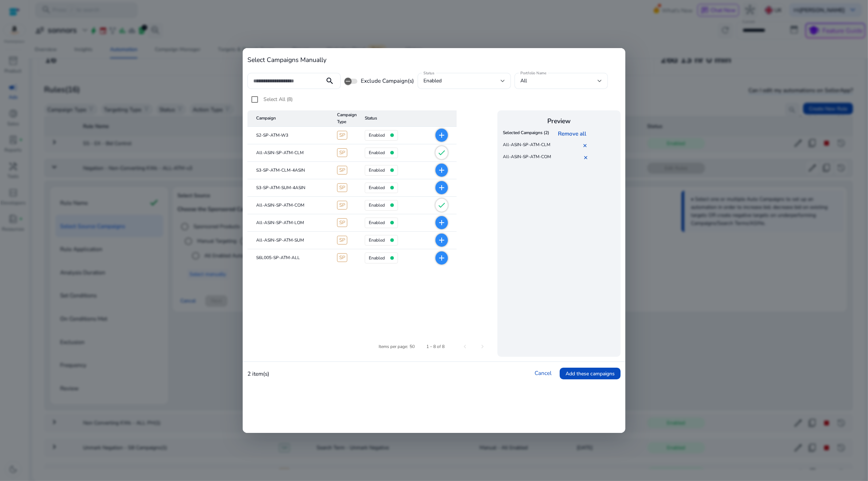 Image resolution: width=868 pixels, height=481 pixels. Describe the element at coordinates (524, 81) in the screenshot. I see `span: All` at that location.